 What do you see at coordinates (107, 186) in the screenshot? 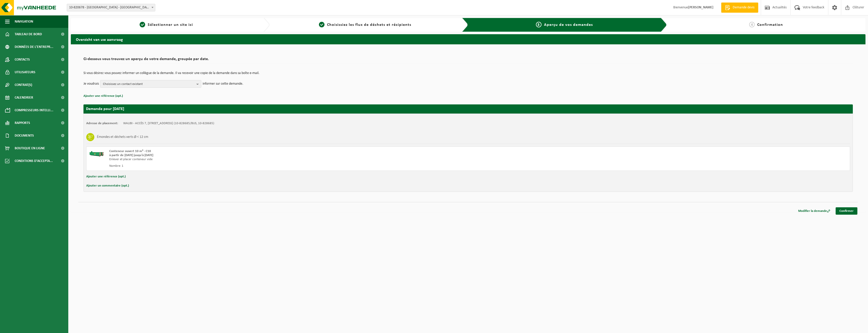
I see `button: Ajouter un commentaire (opt.)` at bounding box center [107, 186].